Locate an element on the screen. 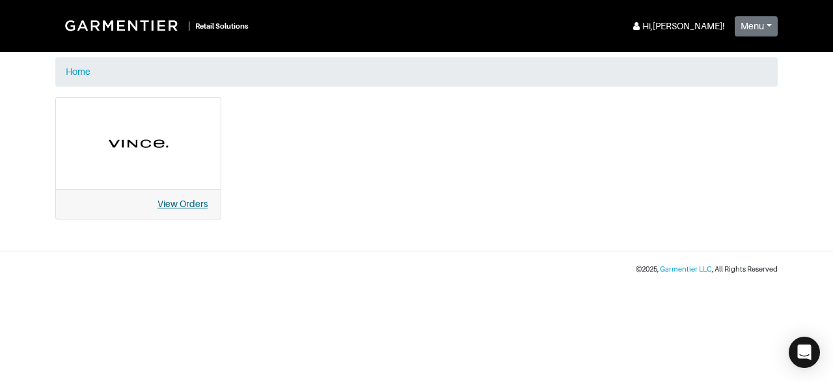 The image size is (833, 381). small: Retail Solutions is located at coordinates (222, 26).